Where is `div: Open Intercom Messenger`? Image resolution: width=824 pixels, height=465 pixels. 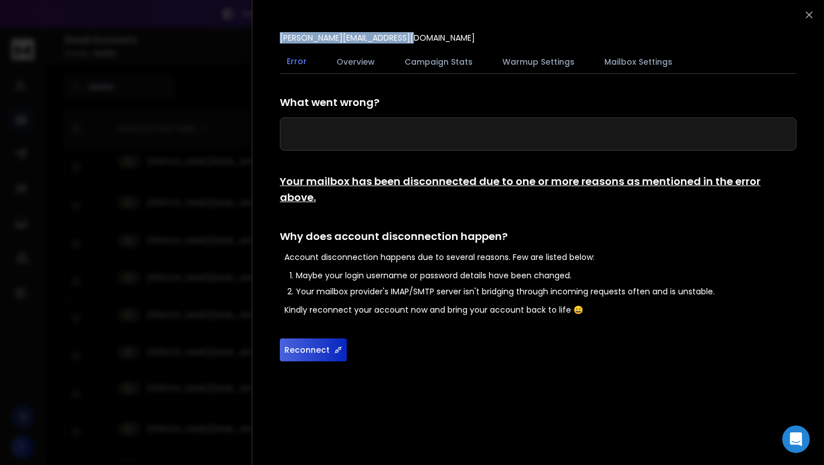
div: Open Intercom Messenger is located at coordinates (796, 439).